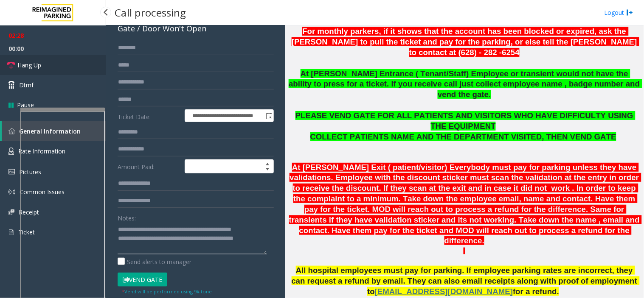 This screenshot has height=298, width=644. Describe the element at coordinates (142, 280) in the screenshot. I see `button: Vend Gate` at that location.